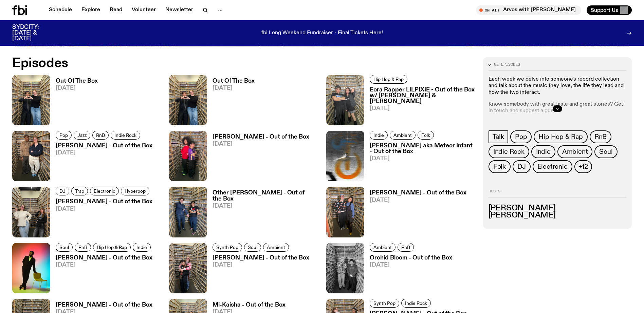  I want to click on button: +12, so click(583, 167).